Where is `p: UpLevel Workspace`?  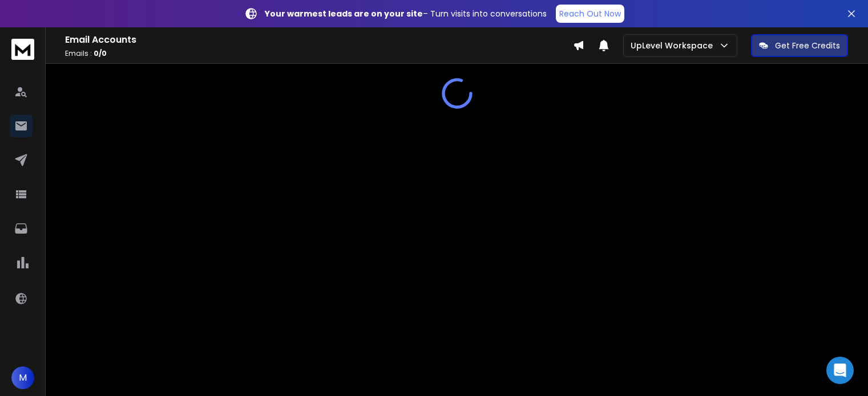
p: UpLevel Workspace is located at coordinates (674, 46).